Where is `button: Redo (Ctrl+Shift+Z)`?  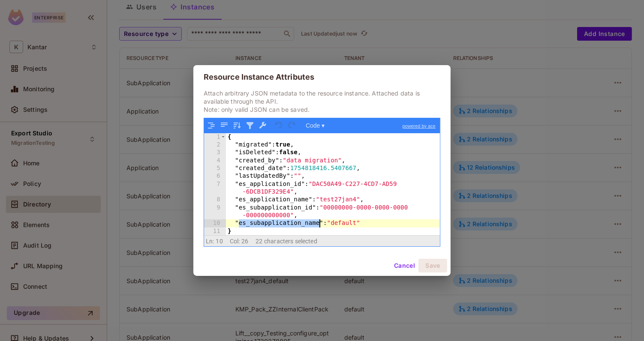 button: Redo (Ctrl+Shift+Z) is located at coordinates (292, 126).